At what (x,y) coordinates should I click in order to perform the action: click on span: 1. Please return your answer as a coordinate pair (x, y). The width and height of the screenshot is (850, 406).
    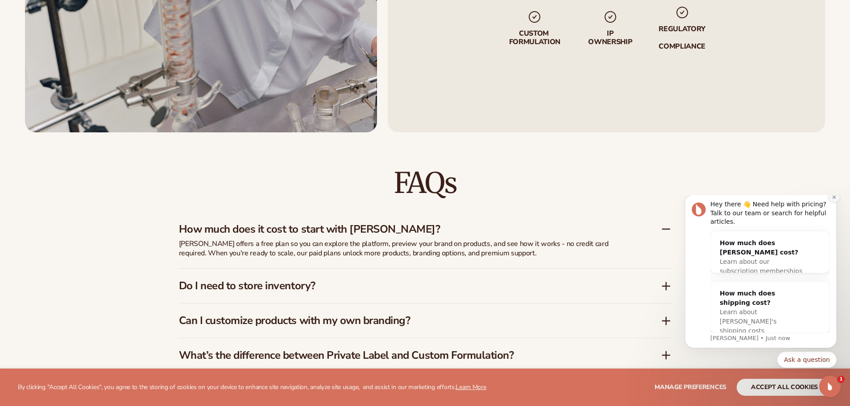
    Looking at the image, I should click on (841, 380).